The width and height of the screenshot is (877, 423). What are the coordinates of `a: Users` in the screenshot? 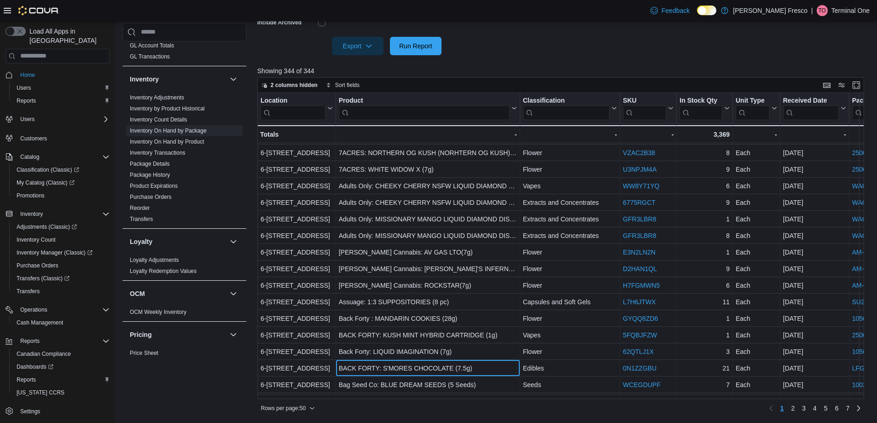 It's located at (23, 88).